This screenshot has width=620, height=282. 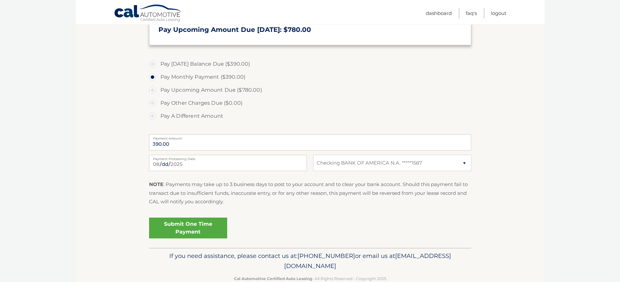 I want to click on label: Pay Other Charges Due ($0.00), so click(x=310, y=103).